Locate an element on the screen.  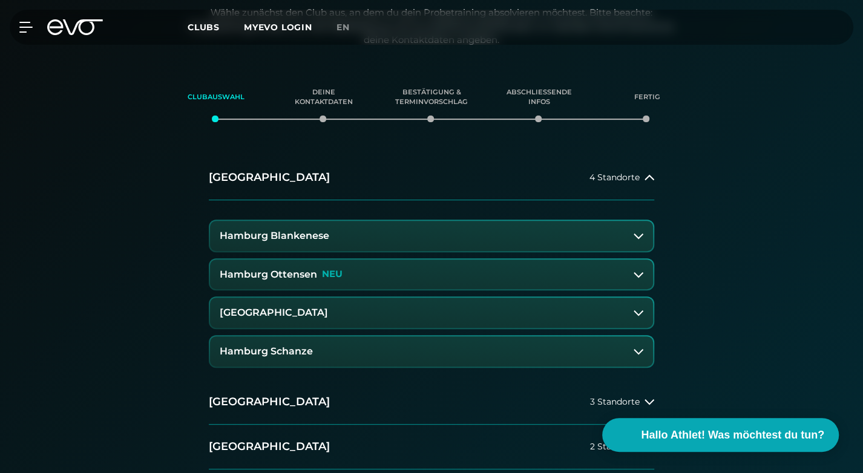
span: 3 Standorte is located at coordinates (615, 402).